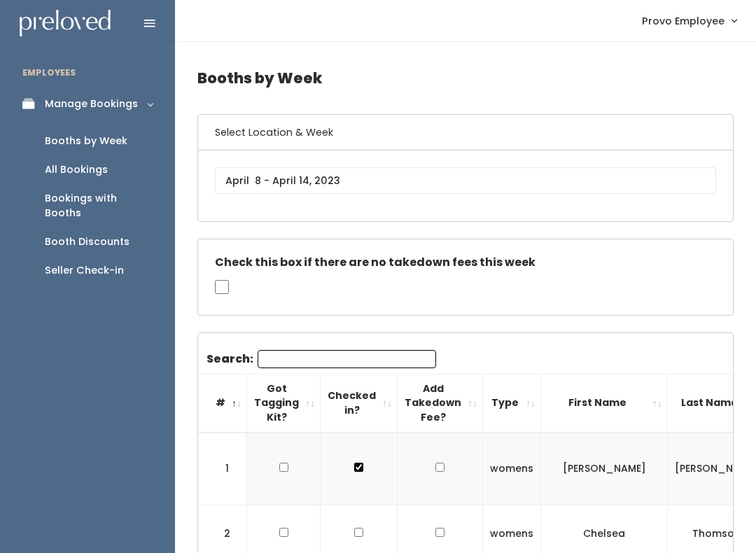 The image size is (756, 553). Describe the element at coordinates (91, 103) in the screenshot. I see `div: Manage Bookings` at that location.